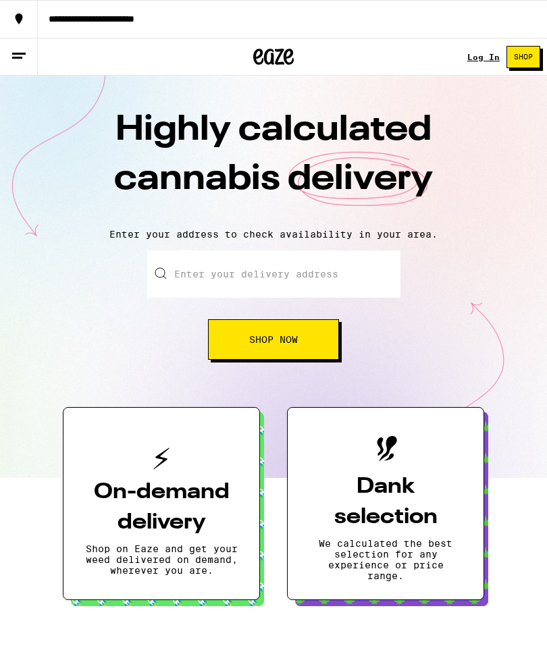 This screenshot has height=648, width=547. I want to click on h3: Dank selection, so click(385, 502).